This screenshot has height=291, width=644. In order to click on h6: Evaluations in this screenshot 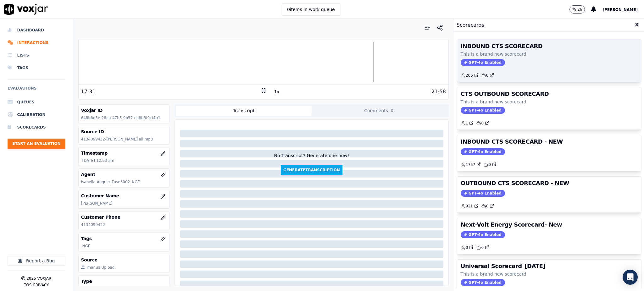, I will do `click(37, 90)`.